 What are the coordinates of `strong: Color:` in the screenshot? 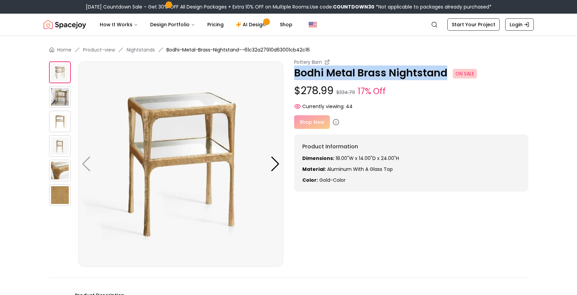 It's located at (310, 180).